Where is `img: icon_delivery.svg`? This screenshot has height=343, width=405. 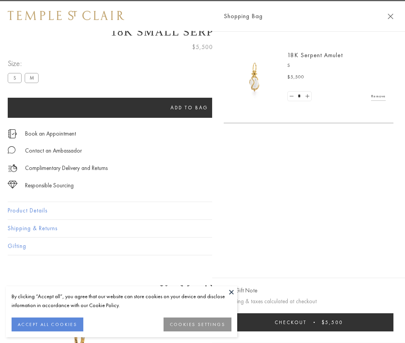 img: icon_delivery.svg is located at coordinates (12, 168).